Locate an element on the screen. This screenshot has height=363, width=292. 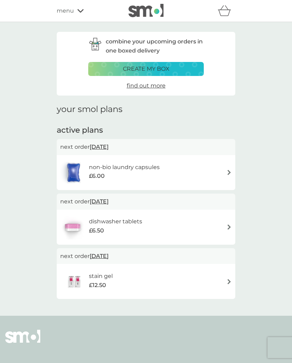
p: create my box is located at coordinates (146, 69).